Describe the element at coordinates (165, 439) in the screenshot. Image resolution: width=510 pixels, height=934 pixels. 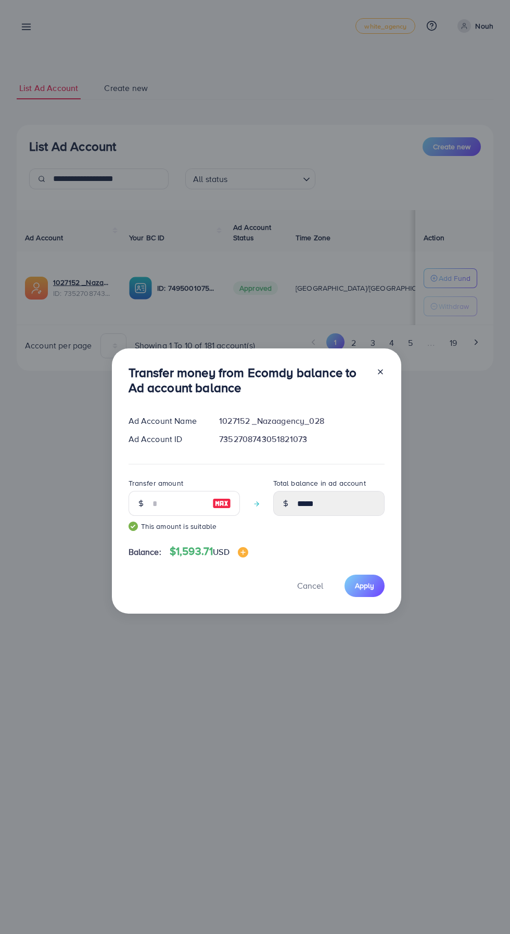
I see `div: Ad Account ID` at that location.